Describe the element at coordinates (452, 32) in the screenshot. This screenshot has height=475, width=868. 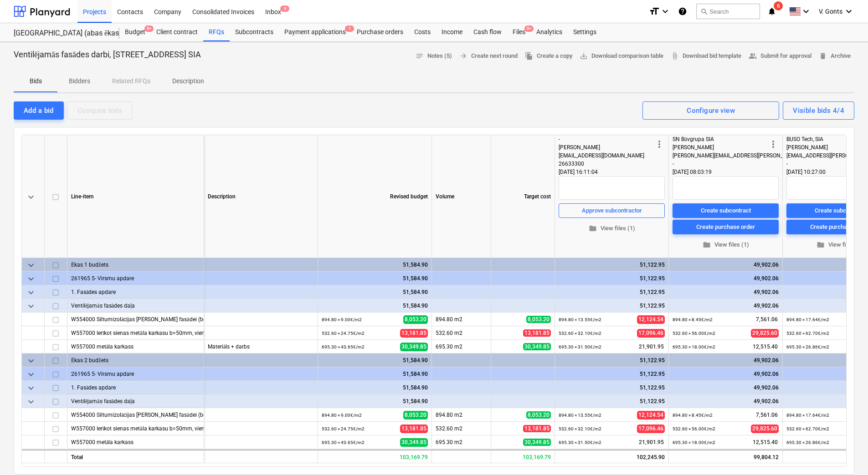
I see `div: Income` at that location.